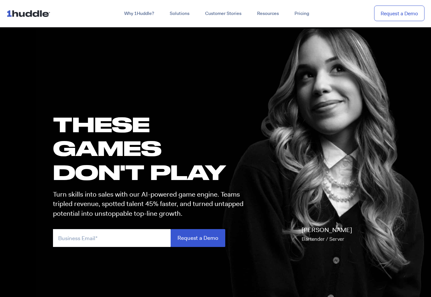  What do you see at coordinates (399, 13) in the screenshot?
I see `a: Request a Demo` at bounding box center [399, 13].